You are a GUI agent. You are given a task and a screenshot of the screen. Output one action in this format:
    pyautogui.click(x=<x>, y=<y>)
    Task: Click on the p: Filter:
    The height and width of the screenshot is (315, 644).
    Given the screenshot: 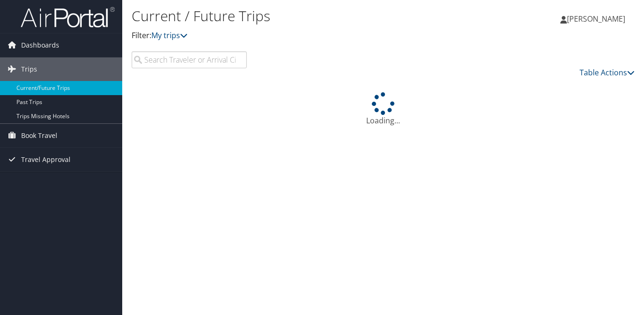 What is the action you would take?
    pyautogui.click(x=299, y=36)
    